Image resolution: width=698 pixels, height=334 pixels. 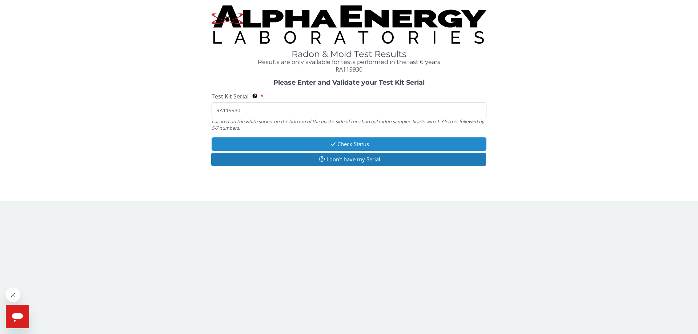 What do you see at coordinates (349, 54) in the screenshot?
I see `h1: Radon & Mold Test Results` at bounding box center [349, 54].